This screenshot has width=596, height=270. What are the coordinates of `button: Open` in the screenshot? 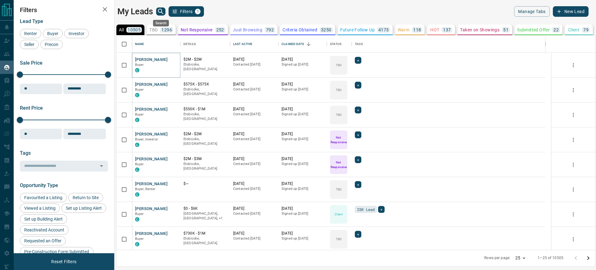 It's located at (102, 166).